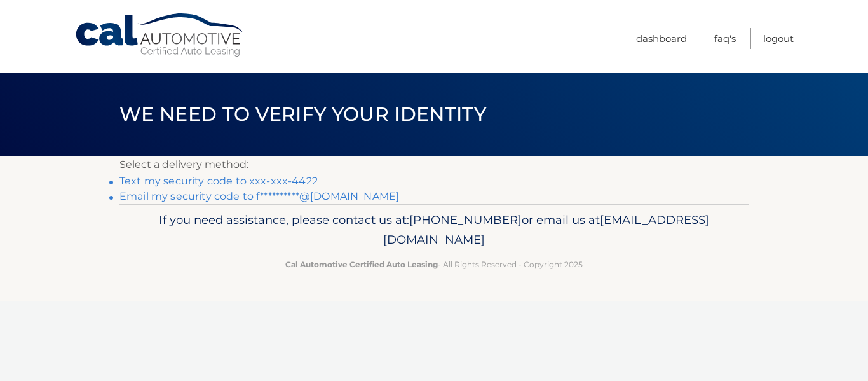 This screenshot has width=868, height=381. I want to click on strong: Cal Automotive Certified Auto Leasing, so click(362, 264).